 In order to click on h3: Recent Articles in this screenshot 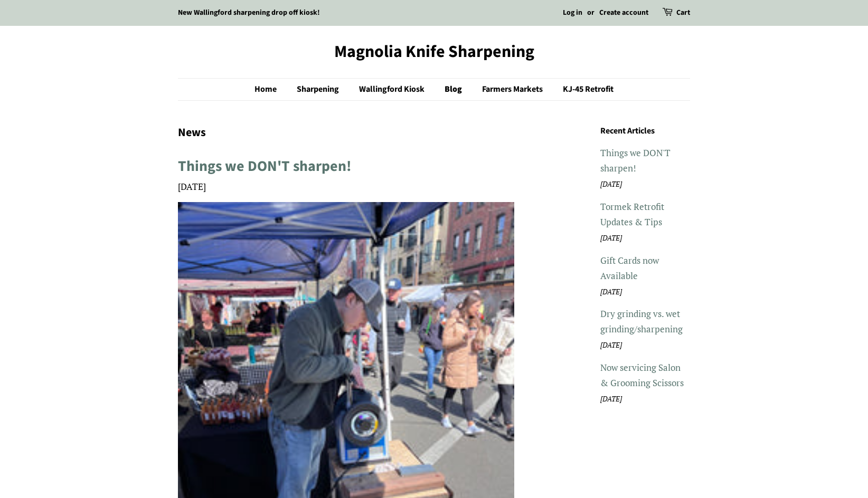, I will do `click(645, 131)`.